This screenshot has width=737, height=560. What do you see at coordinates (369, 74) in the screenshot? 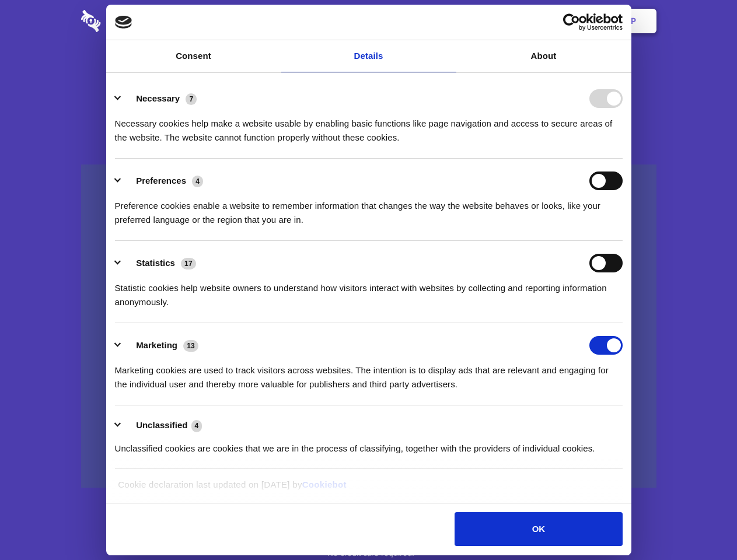
I see `h1: Eliminate Slack Data Loss.` at bounding box center [369, 74].